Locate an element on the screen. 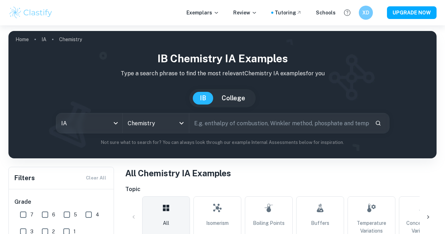 This screenshot has width=445, height=234. h6: Filters is located at coordinates (25, 178).